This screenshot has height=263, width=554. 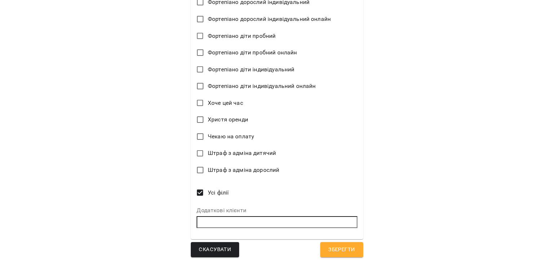 What do you see at coordinates (251, 70) in the screenshot?
I see `span: Фортепіано діти індивідуальний` at bounding box center [251, 70].